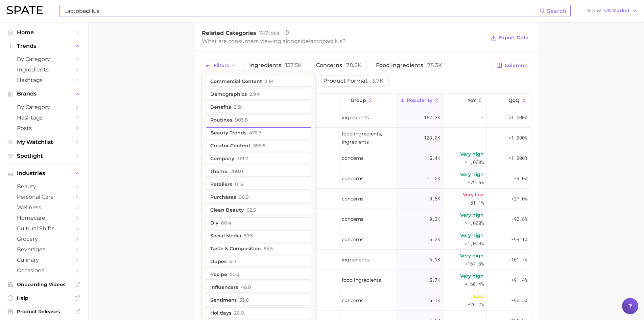  I want to click on span: +91.4%, so click(519, 280).